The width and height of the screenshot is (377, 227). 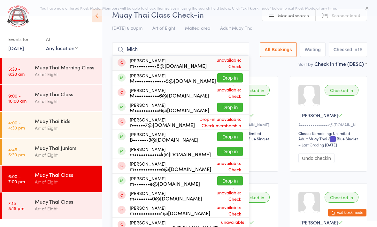 What do you see at coordinates (52, 205) in the screenshot?
I see `a: 7:15 -8:15 pmMuay Thai ClassArt of Eight` at bounding box center [52, 205].